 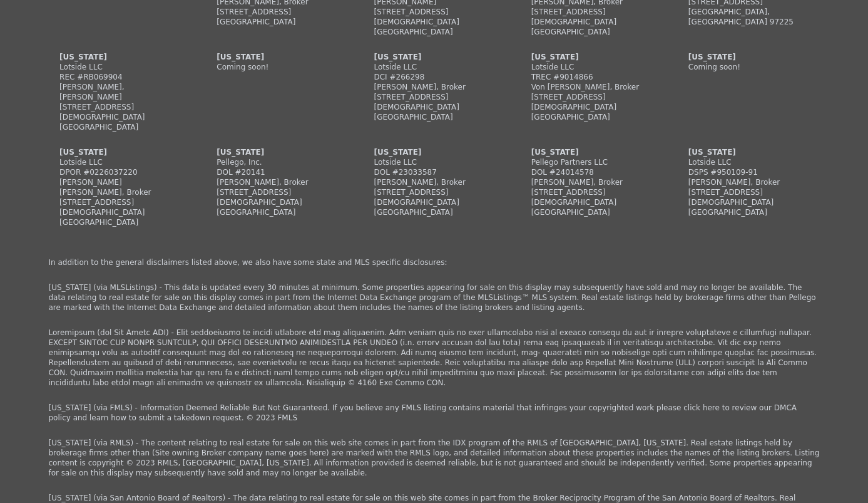 What do you see at coordinates (276, 172) in the screenshot?
I see `div: DOL #20141` at bounding box center [276, 172].